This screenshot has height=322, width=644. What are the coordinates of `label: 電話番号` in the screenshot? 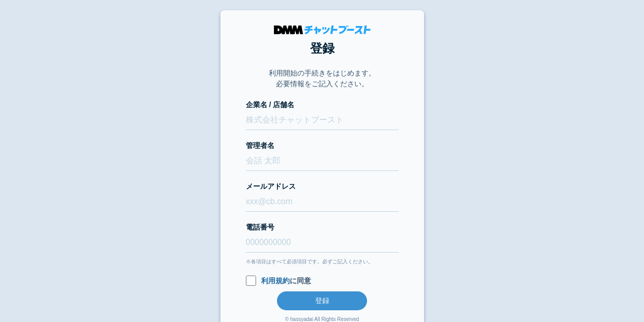 It's located at (322, 227).